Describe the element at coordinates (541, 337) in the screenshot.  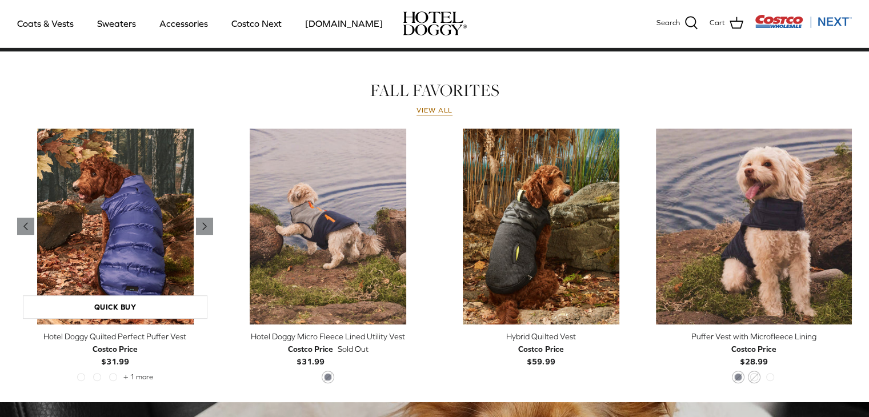
I see `div: Hybrid Quilted Vest` at that location.